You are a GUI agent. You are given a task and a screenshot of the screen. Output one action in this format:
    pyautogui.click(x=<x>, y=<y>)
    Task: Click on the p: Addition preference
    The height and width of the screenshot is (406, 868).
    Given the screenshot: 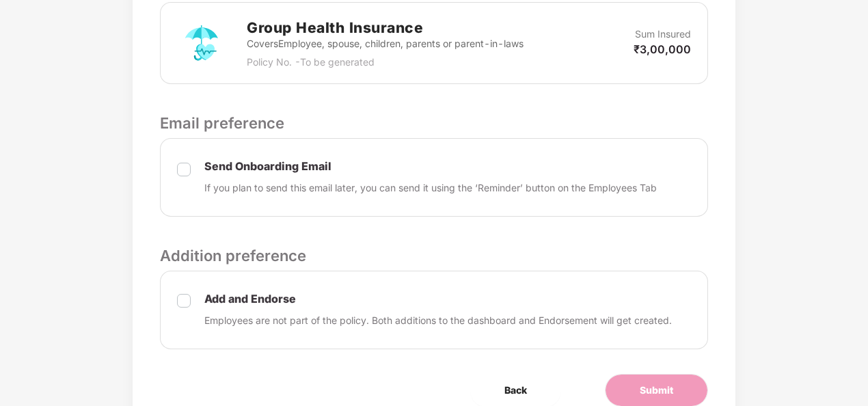 What is the action you would take?
    pyautogui.click(x=434, y=256)
    